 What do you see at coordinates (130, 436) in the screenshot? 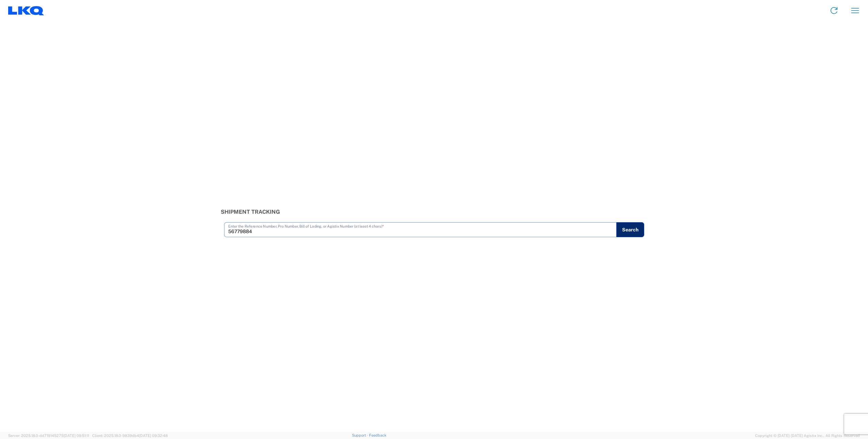
I see `span: Client: 2025.18.0-9839db4` at bounding box center [130, 436].